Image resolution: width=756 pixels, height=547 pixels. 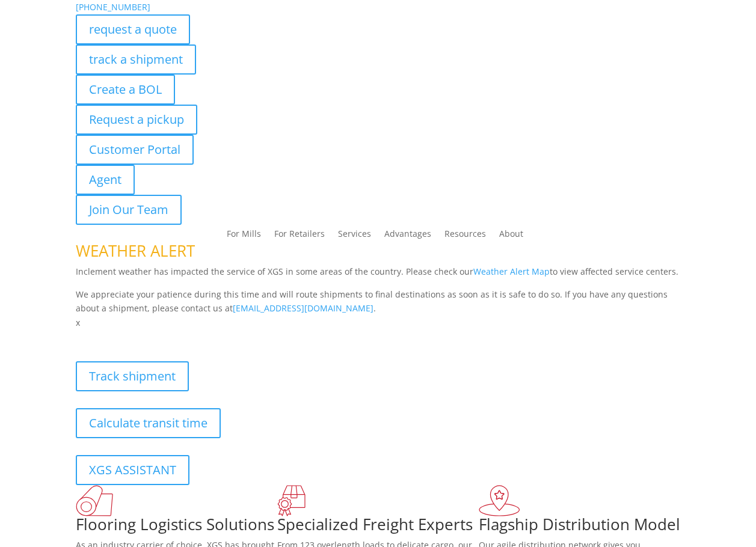 I want to click on a: XGS ASSISTANT, so click(x=132, y=470).